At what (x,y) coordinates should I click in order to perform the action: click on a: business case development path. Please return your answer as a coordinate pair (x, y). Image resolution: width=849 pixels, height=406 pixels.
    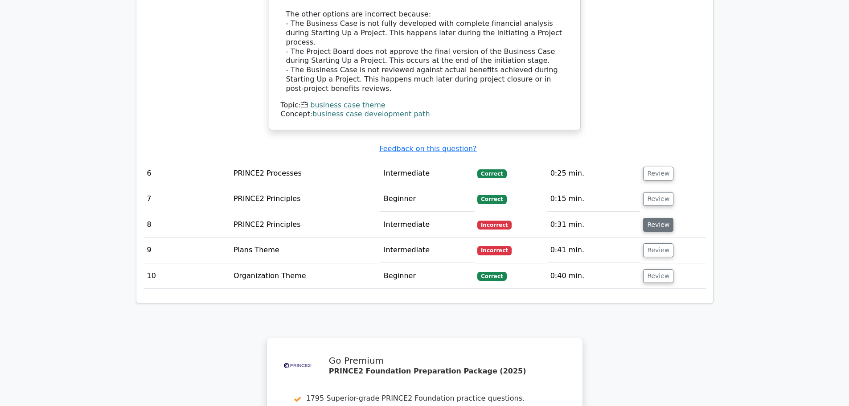
    Looking at the image, I should click on (371, 114).